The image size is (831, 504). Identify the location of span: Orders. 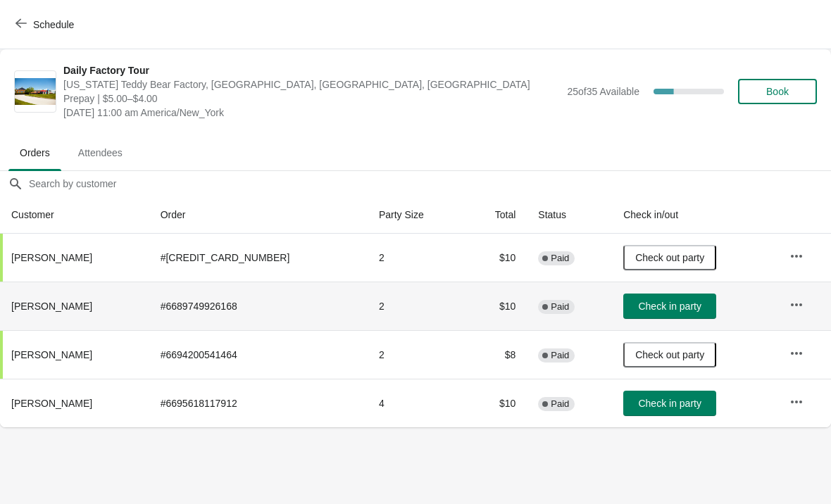
(34, 153).